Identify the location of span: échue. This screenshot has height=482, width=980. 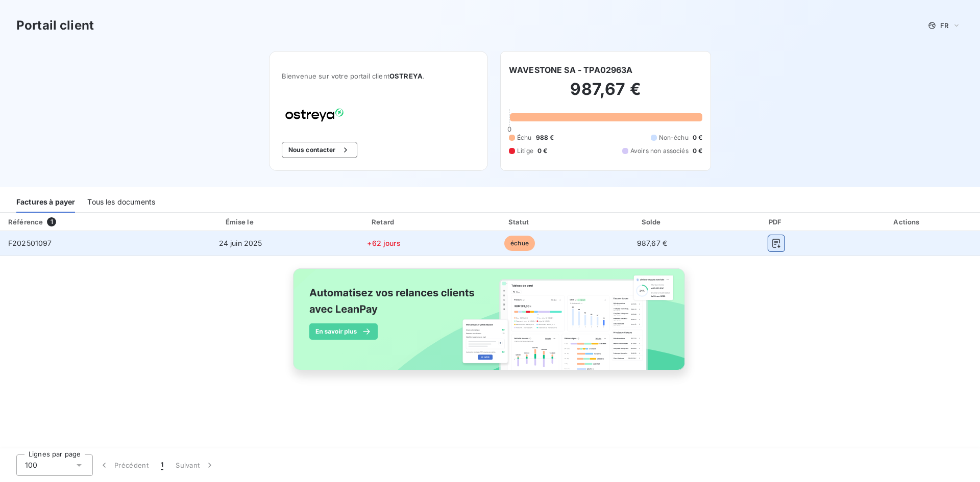
(520, 244).